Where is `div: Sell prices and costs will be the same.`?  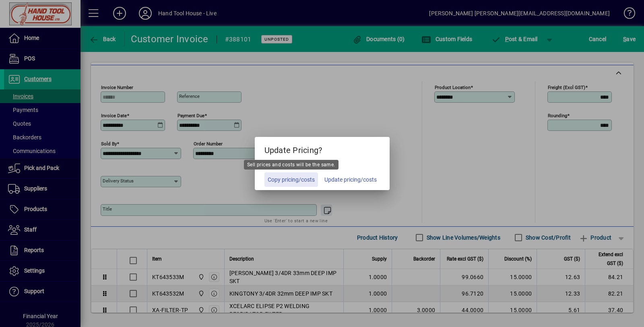 div: Sell prices and costs will be the same. is located at coordinates (291, 165).